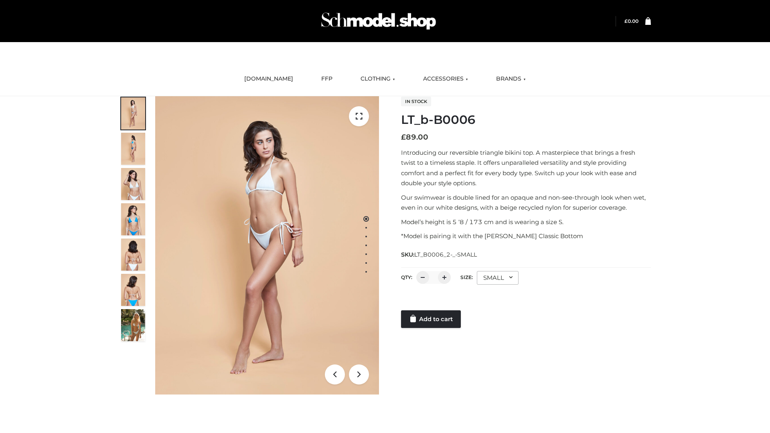 The image size is (770, 433). I want to click on h1: LT_b-B0006, so click(526, 120).